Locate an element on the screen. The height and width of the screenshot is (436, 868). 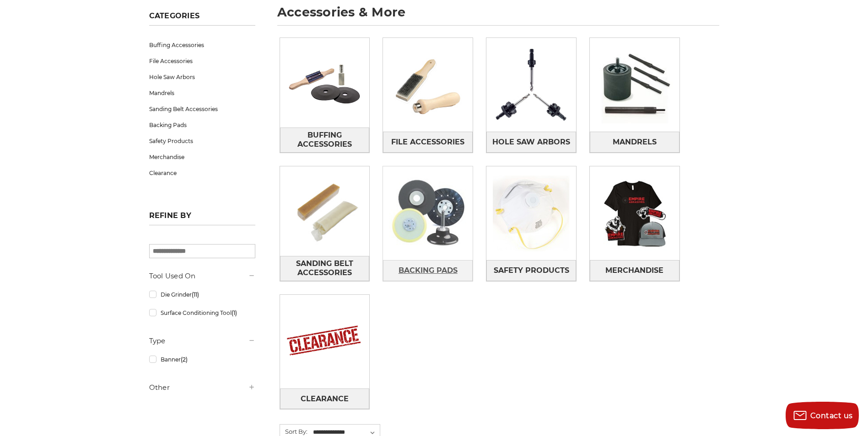
span: (11) is located at coordinates (196, 295).